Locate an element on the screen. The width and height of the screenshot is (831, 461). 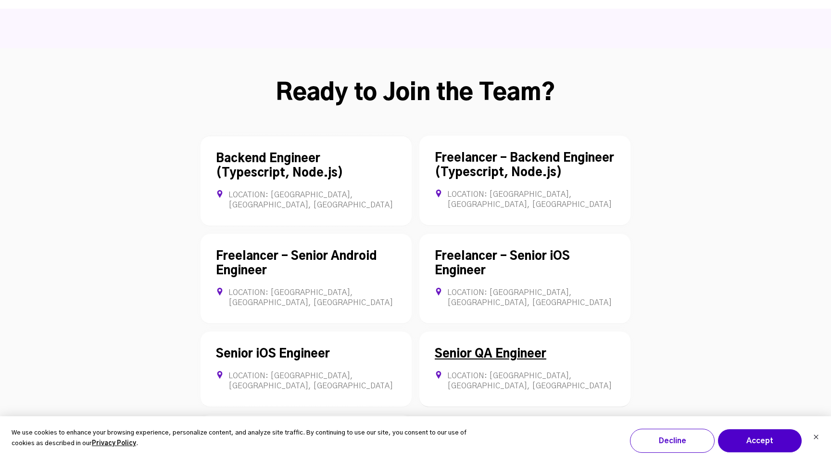
a: Backend Engineer (Typescript, Node.js) is located at coordinates (280, 166).